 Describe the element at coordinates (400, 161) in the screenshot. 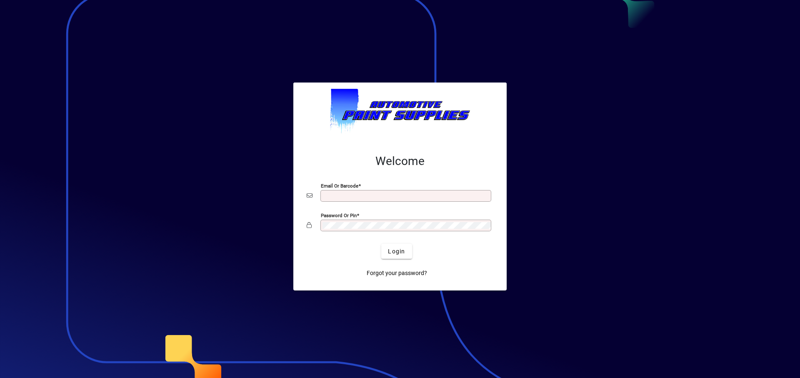

I see `h2: Welcome` at that location.